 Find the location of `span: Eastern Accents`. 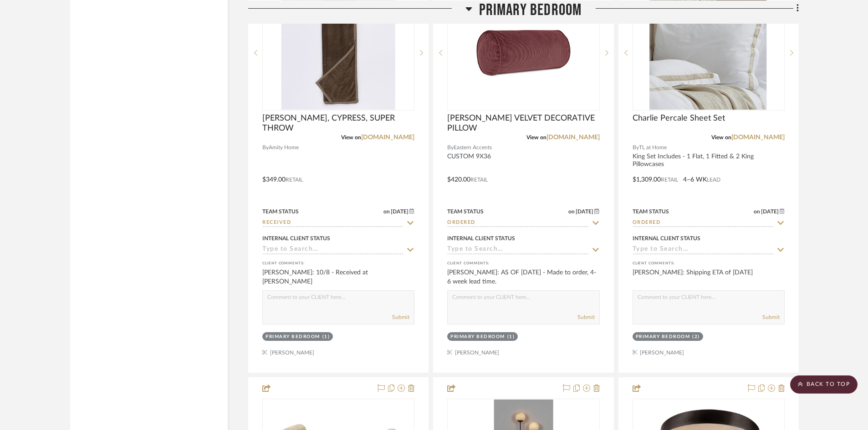

span: Eastern Accents is located at coordinates (473, 148).